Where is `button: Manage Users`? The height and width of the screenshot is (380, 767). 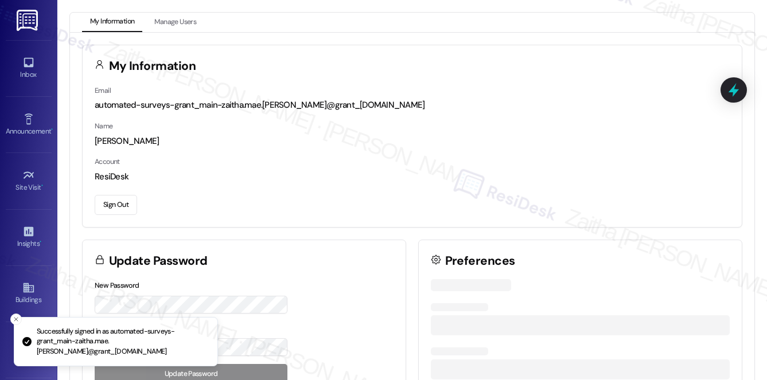
button: Manage Users is located at coordinates (175, 22).